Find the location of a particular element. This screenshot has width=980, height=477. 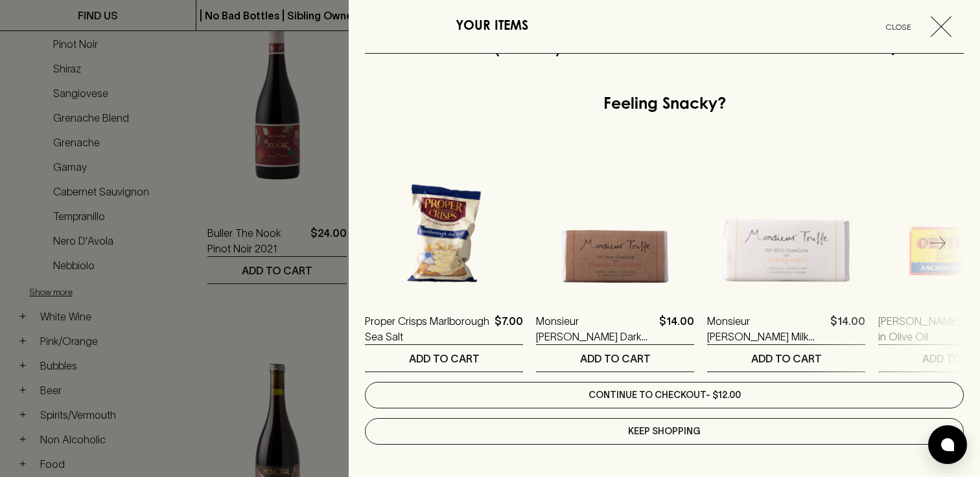

button: Keep Shopping is located at coordinates (664, 432).